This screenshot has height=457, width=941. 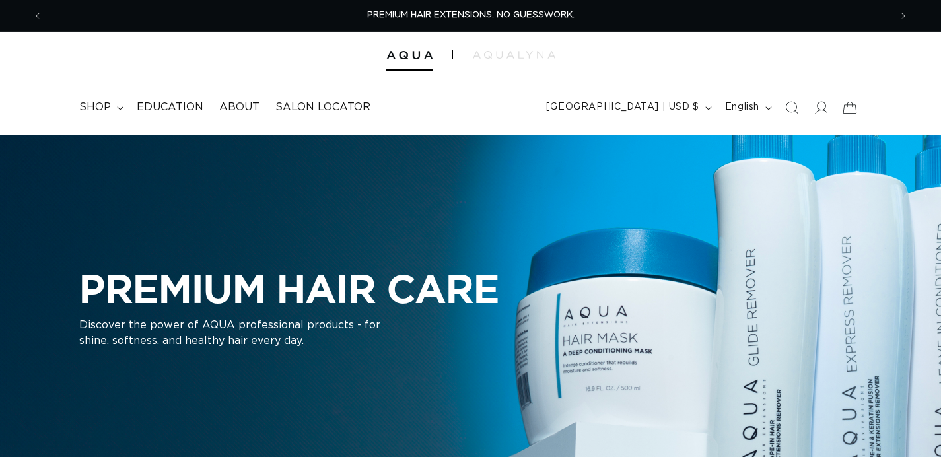 I want to click on button: Next announcement, so click(x=903, y=16).